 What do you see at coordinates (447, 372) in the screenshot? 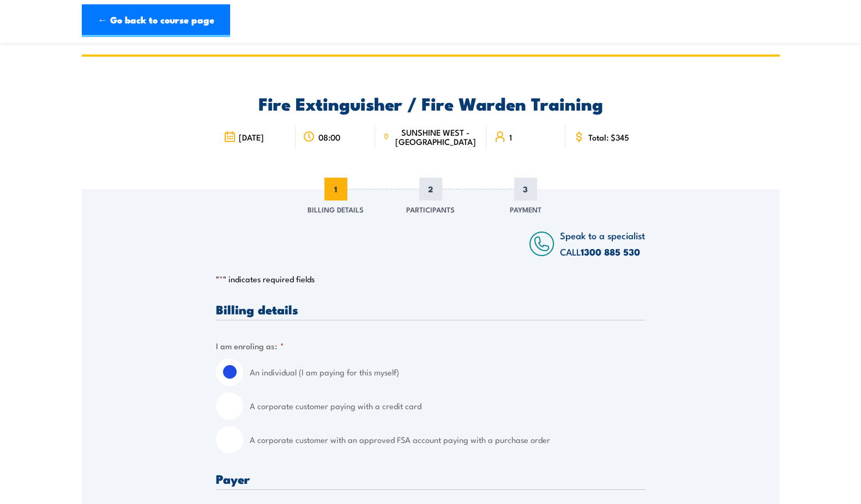
I see `label: An individual (I am paying for this myself)` at bounding box center [447, 372].